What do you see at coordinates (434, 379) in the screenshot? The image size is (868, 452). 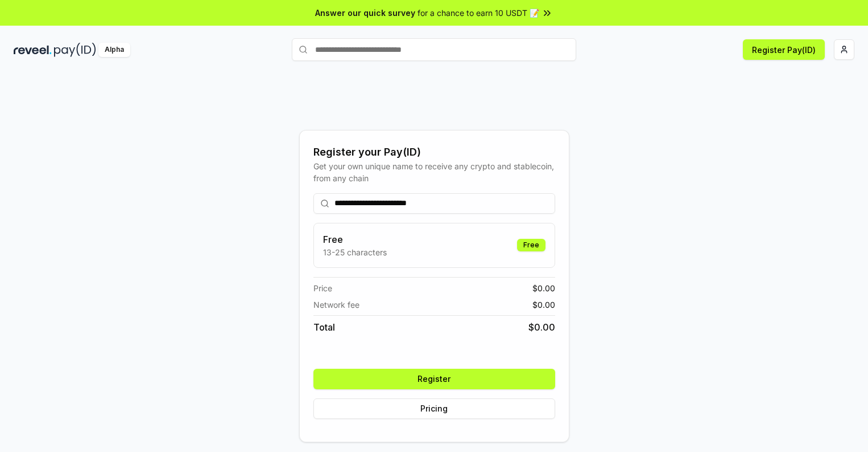 I see `button: Register` at bounding box center [434, 379].